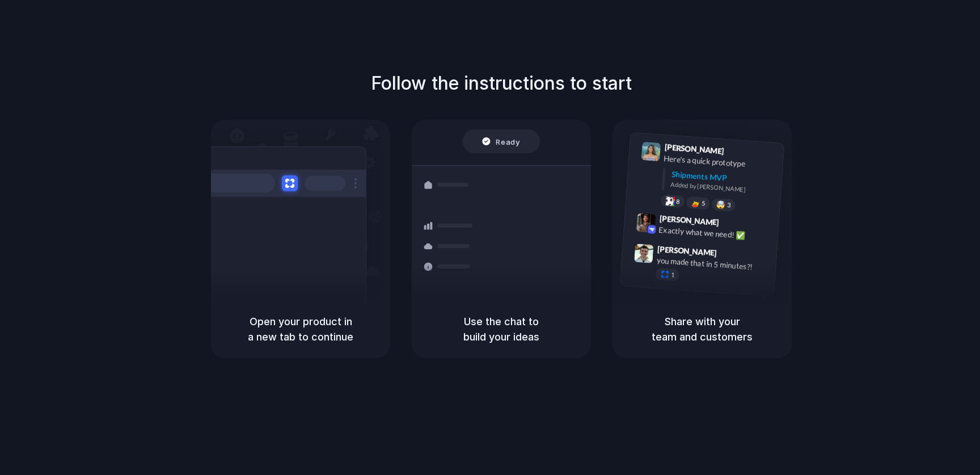 The image size is (980, 475). Describe the element at coordinates (739, 153) in the screenshot. I see `span: 9:41 AM` at that location.